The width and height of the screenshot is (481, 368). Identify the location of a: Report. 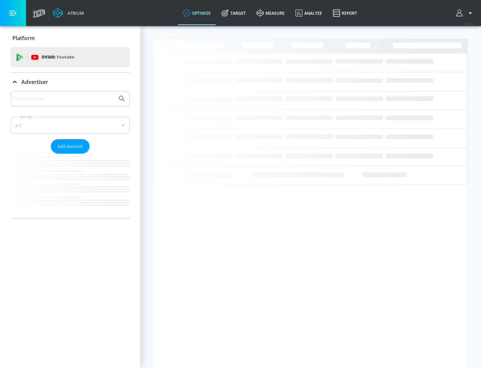
(345, 13).